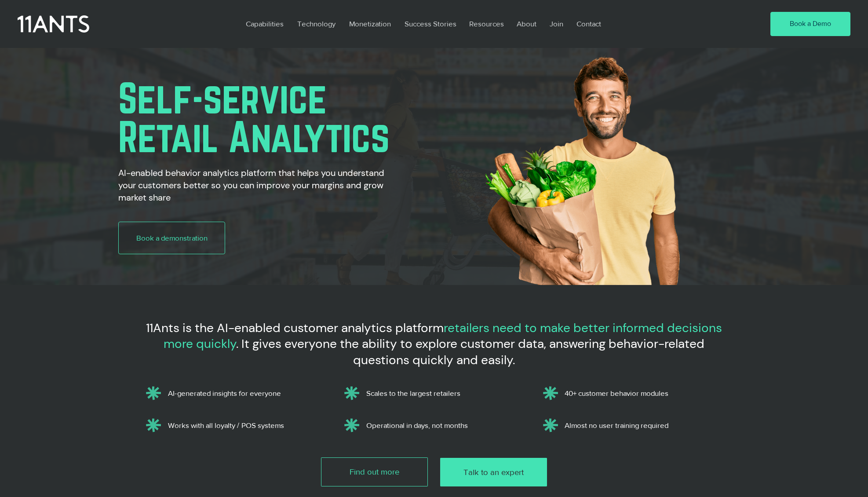  I want to click on p: Resources, so click(486, 24).